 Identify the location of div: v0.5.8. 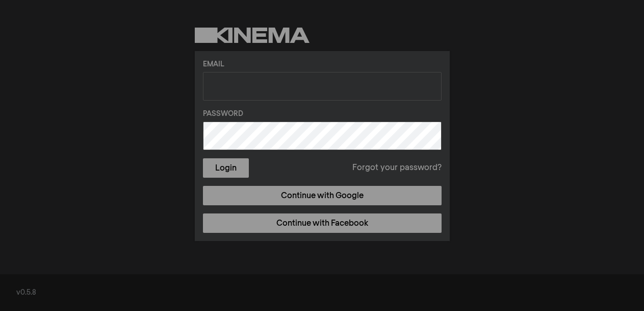
(322, 293).